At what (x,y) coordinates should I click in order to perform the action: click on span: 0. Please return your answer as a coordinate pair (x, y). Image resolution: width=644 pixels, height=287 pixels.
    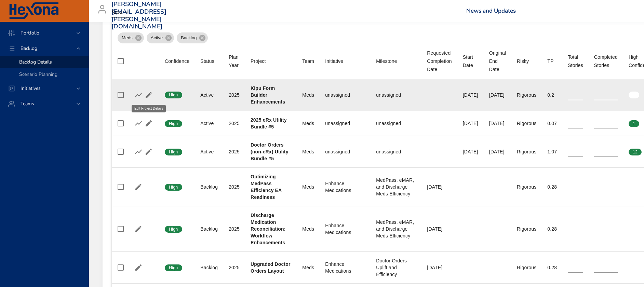
    Looking at the image, I should click on (634, 95).